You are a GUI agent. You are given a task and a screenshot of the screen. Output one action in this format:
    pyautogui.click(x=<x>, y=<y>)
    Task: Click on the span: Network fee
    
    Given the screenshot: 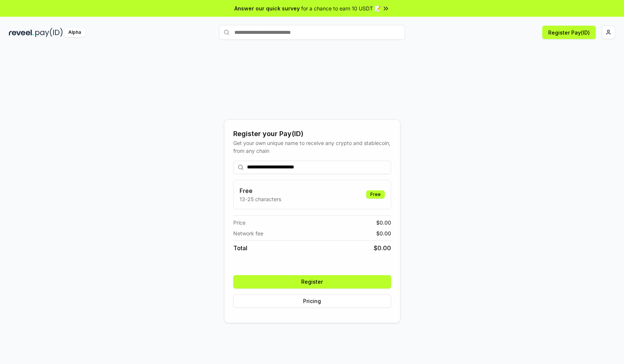 What is the action you would take?
    pyautogui.click(x=248, y=233)
    